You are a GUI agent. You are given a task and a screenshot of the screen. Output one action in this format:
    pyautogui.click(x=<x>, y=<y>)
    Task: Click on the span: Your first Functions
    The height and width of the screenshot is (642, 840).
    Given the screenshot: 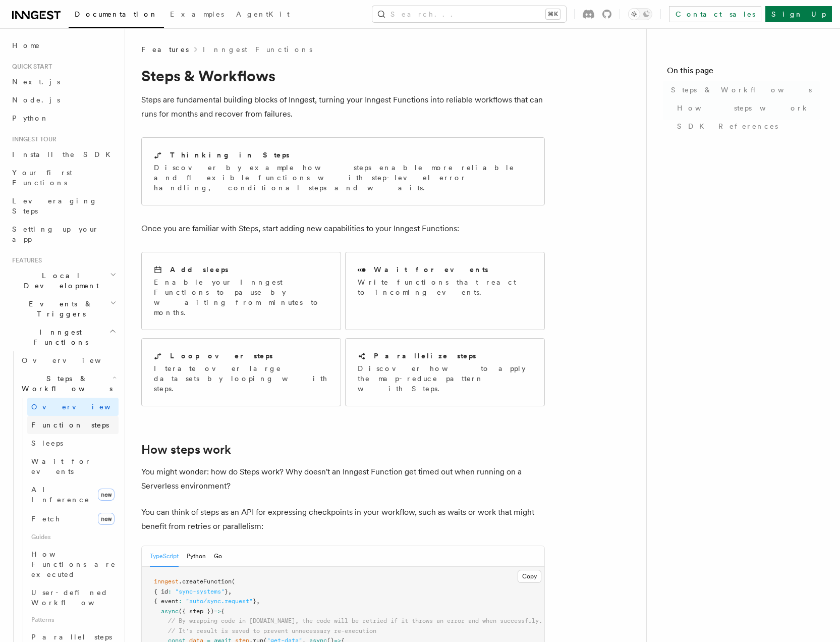 What is the action you would take?
    pyautogui.click(x=42, y=177)
    